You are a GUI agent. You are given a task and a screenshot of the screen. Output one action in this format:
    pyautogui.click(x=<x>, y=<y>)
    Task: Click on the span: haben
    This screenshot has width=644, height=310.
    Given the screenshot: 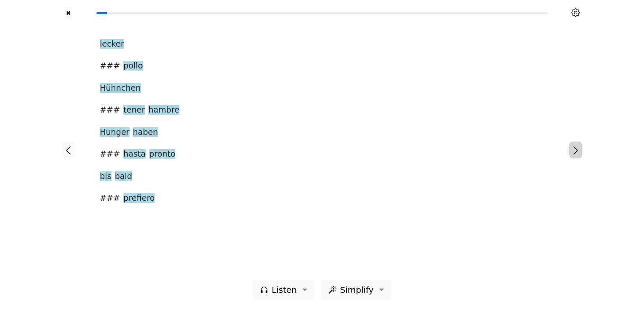 What is the action you would take?
    pyautogui.click(x=145, y=133)
    